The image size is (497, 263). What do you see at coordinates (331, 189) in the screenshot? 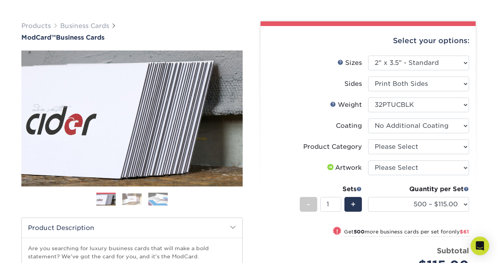
I see `div: Sets` at bounding box center [331, 189].